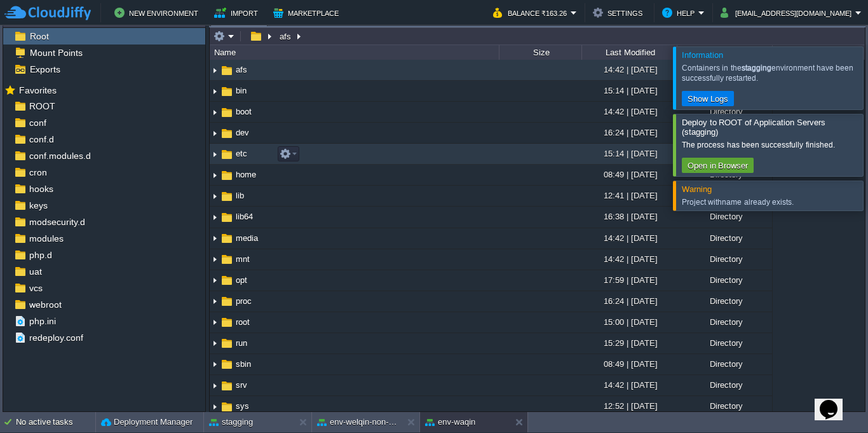  I want to click on span: ROOT, so click(42, 106).